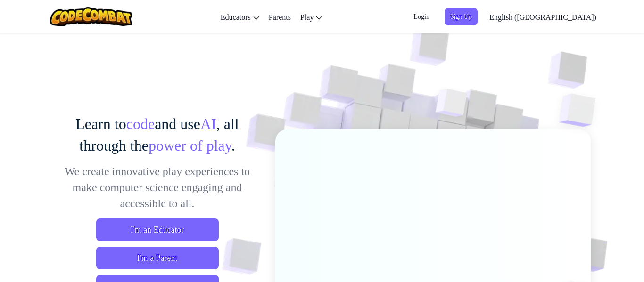  What do you see at coordinates (141, 124) in the screenshot?
I see `span: code` at bounding box center [141, 124].